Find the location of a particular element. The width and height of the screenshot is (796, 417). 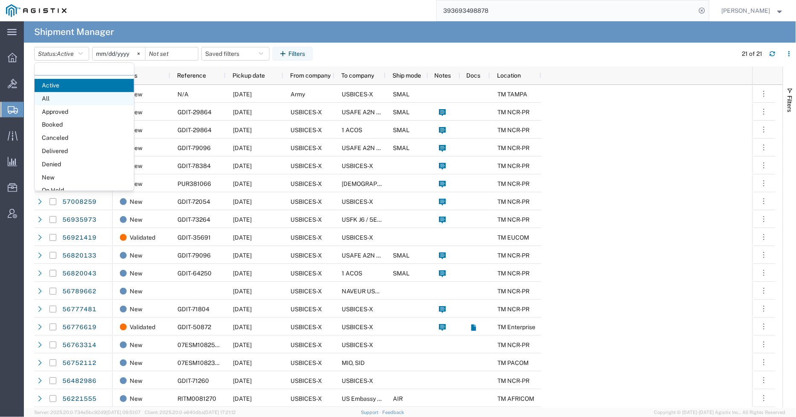

a: 56776619 is located at coordinates (79, 327).